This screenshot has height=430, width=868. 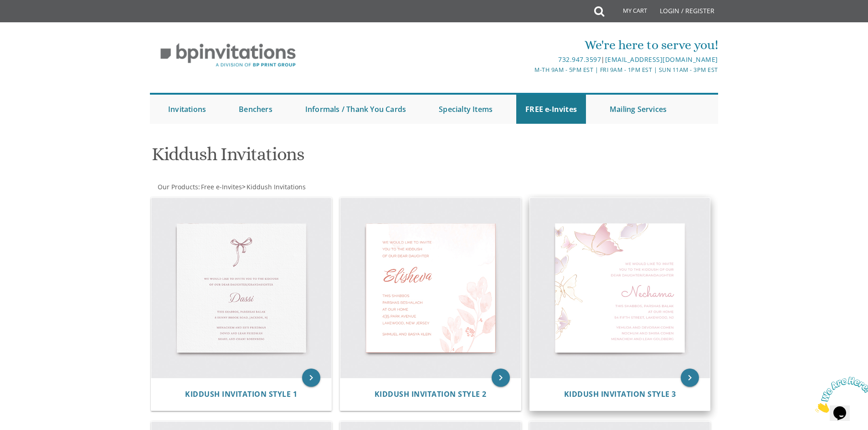 What do you see at coordinates (430, 288) in the screenshot?
I see `img: Kiddush Invitation Style 2` at bounding box center [430, 288].